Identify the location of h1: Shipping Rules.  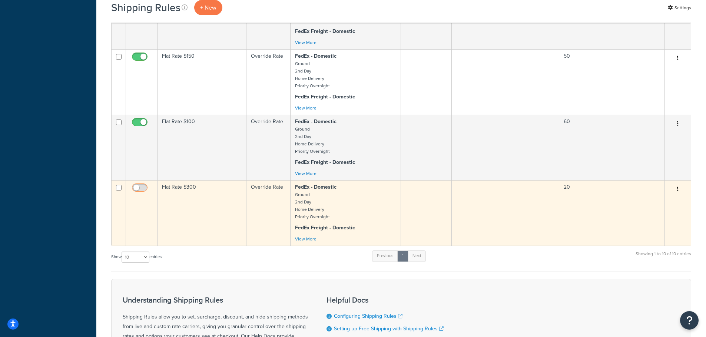
(146, 7).